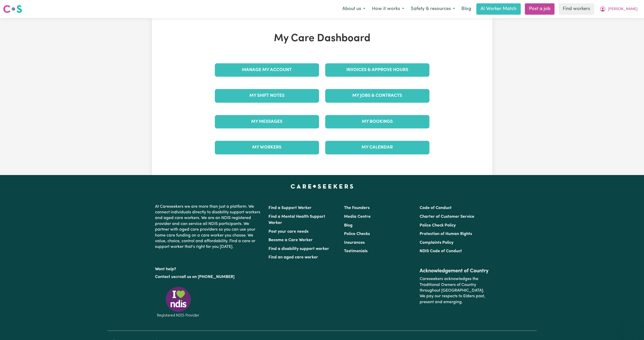  Describe the element at coordinates (432, 9) in the screenshot. I see `button: Safety & resources` at that location.